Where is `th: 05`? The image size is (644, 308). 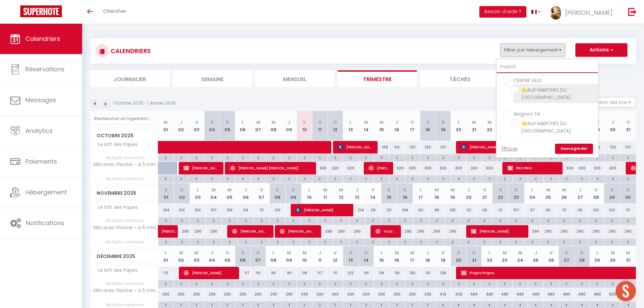
th: 05 is located at coordinates (227, 126).